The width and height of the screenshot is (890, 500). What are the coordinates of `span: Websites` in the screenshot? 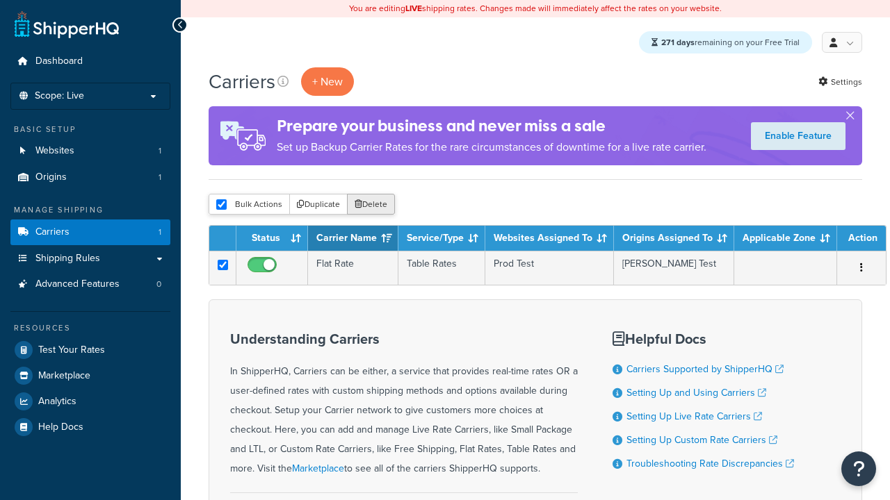 It's located at (55, 151).